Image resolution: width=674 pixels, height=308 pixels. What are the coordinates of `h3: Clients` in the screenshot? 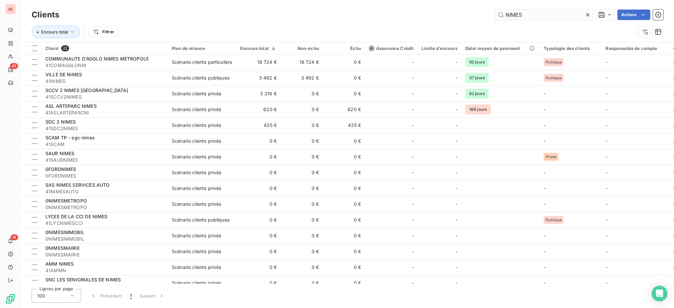 It's located at (45, 15).